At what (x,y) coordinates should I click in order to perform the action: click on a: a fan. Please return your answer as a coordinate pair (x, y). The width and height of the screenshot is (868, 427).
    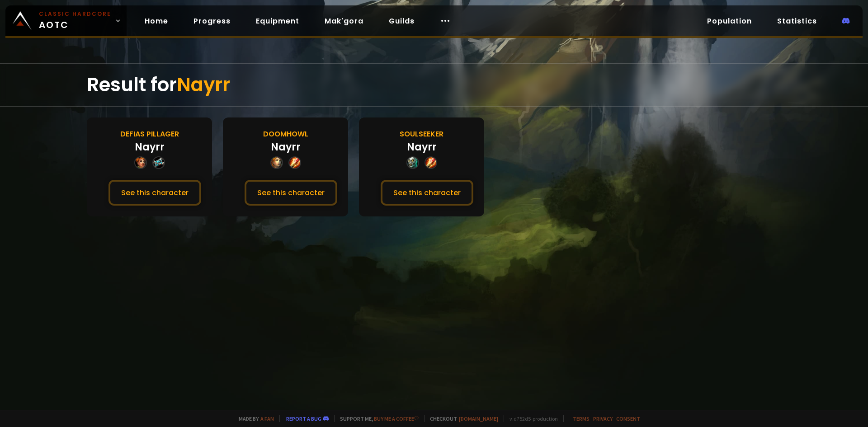
    Looking at the image, I should click on (267, 419).